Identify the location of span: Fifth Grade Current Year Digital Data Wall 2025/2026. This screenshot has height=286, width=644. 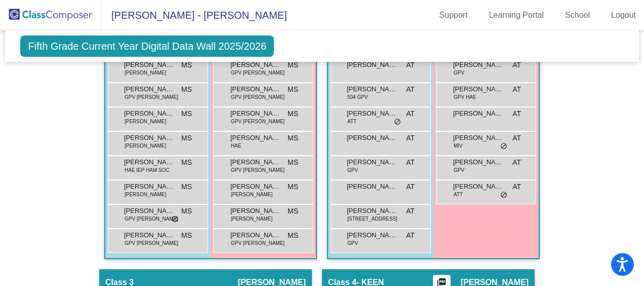
(147, 46).